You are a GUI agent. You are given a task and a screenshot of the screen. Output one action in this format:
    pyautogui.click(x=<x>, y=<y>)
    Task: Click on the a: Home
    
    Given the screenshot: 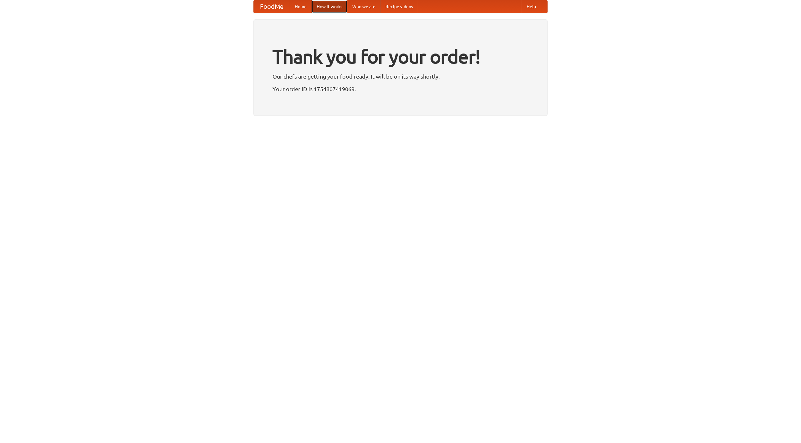 What is the action you would take?
    pyautogui.click(x=301, y=7)
    